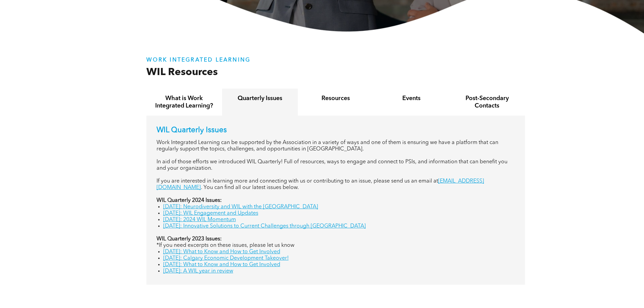 The width and height of the screenshot is (644, 308). What do you see at coordinates (189, 200) in the screenshot?
I see `strong: WIL Quarterly 2024 Issues:` at bounding box center [189, 200].